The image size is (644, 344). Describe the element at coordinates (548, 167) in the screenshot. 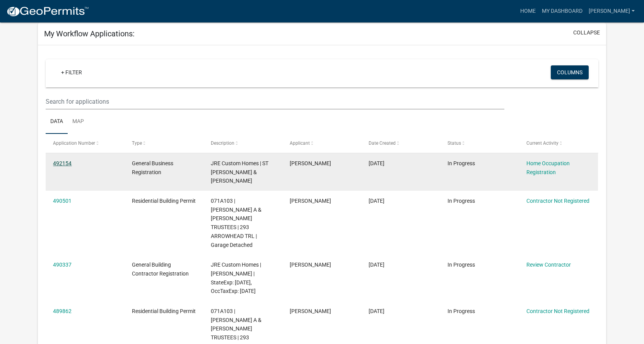

I see `a: Home Occupation Registration` at that location.